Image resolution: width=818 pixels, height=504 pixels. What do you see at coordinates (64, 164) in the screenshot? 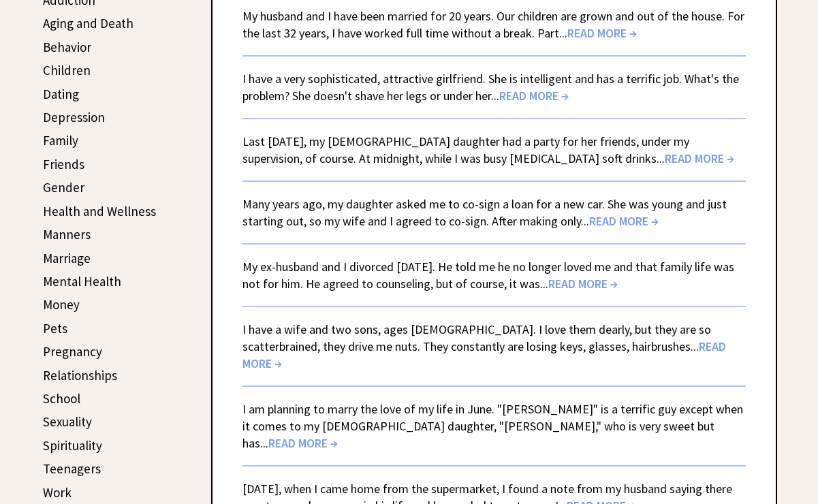
I see `a: Friends` at bounding box center [64, 164].